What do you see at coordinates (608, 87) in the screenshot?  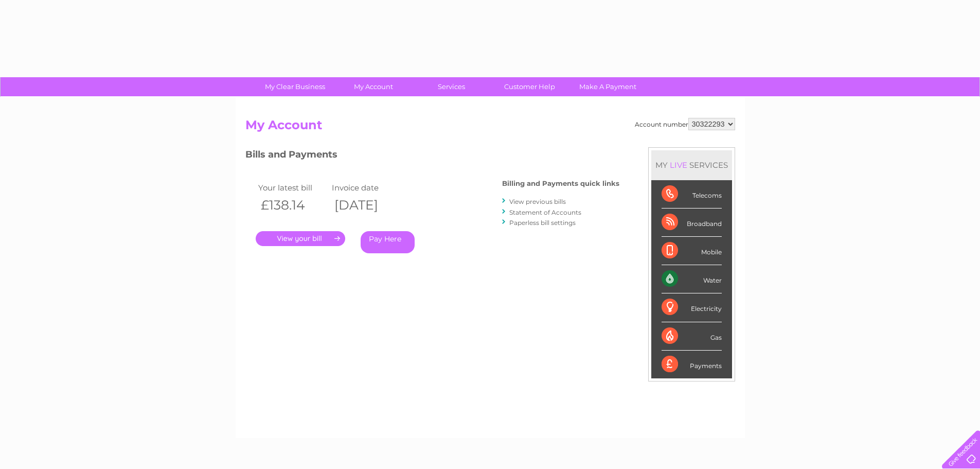 I see `a: Make A Payment` at bounding box center [608, 87].